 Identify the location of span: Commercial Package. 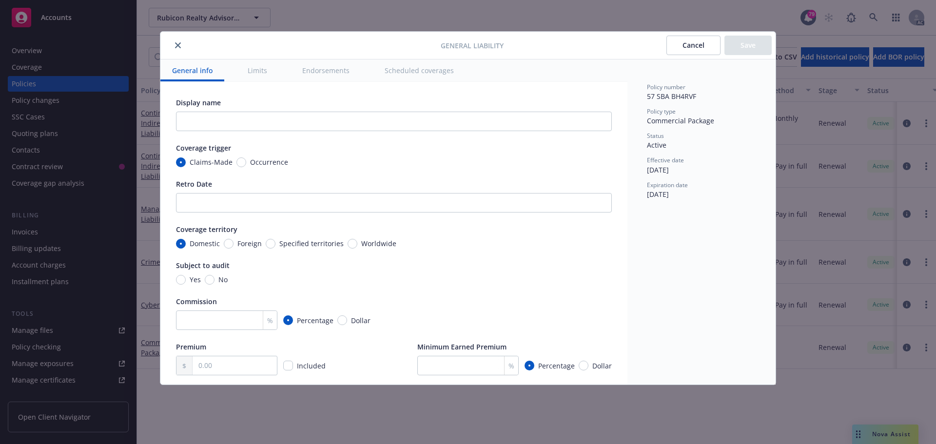
(680, 120).